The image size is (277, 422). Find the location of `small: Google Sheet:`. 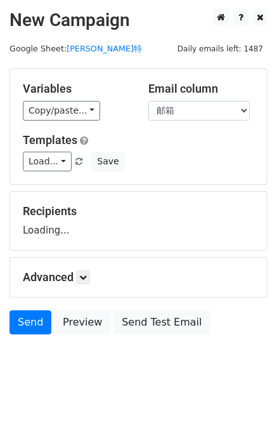

small: Google Sheet: is located at coordinates (75, 48).